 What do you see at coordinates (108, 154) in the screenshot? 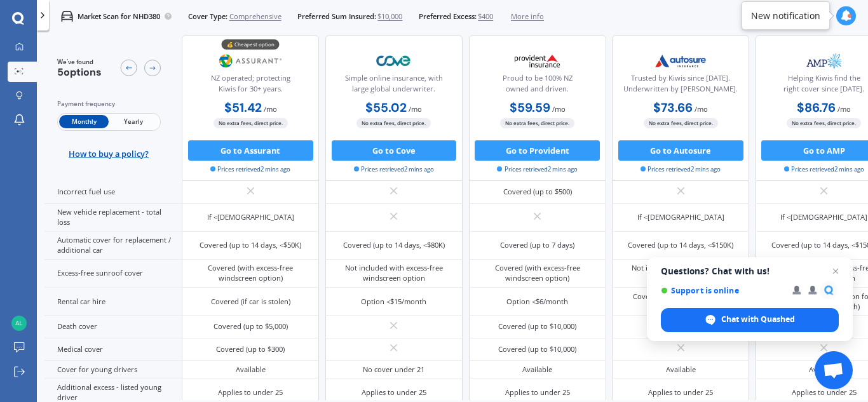
I see `span: How to buy a policy?` at bounding box center [108, 154].